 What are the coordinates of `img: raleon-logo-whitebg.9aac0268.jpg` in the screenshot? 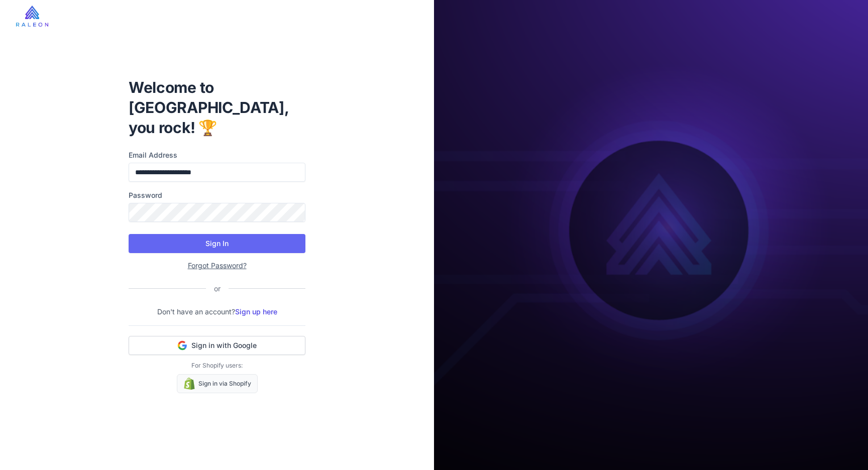 It's located at (32, 16).